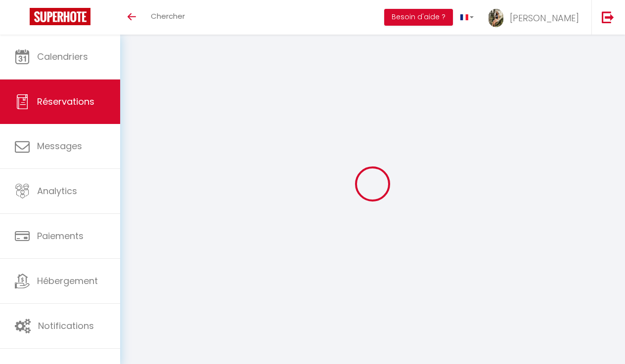  I want to click on span: Réservations, so click(66, 101).